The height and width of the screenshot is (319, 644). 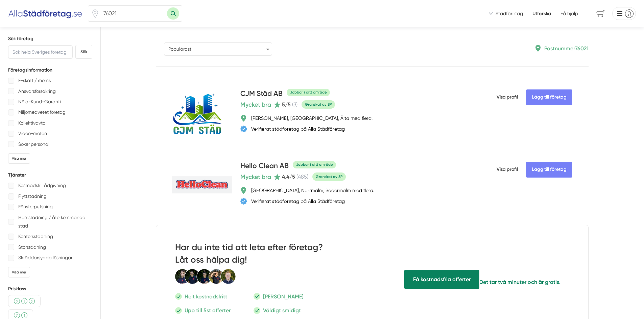 I want to click on h2: Har du inte tid att leta efter företag? Låt oss hälpa dig!, so click(x=262, y=255).